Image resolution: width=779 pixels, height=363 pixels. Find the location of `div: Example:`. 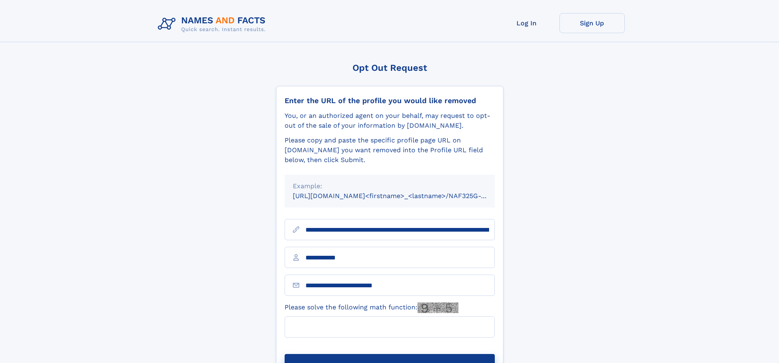

div: Example: is located at coordinates (390, 186).